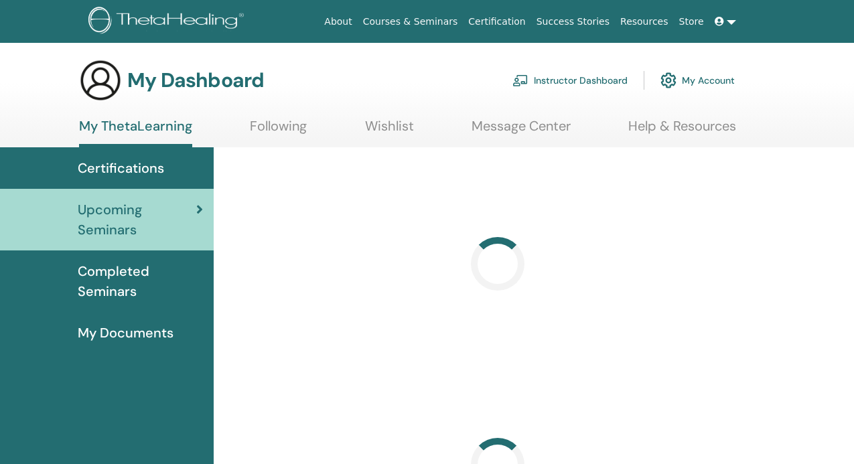 Image resolution: width=854 pixels, height=464 pixels. Describe the element at coordinates (697, 80) in the screenshot. I see `a: My Account` at that location.